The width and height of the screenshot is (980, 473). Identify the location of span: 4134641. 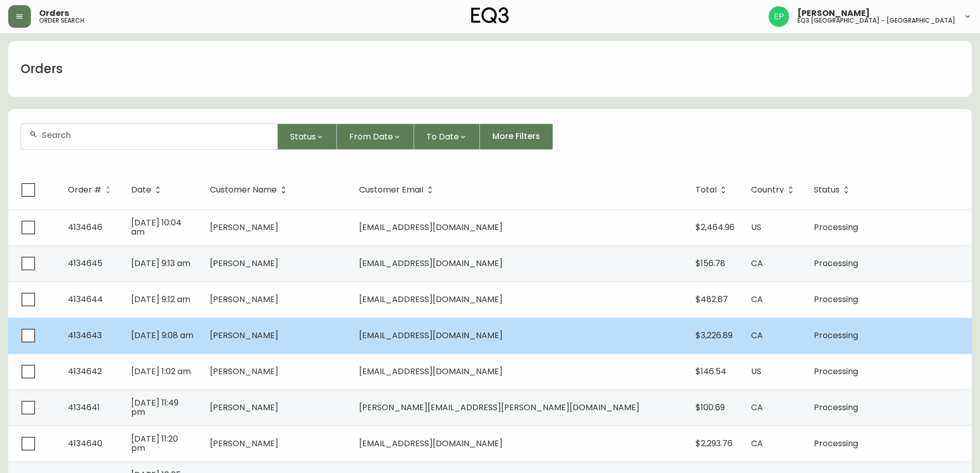
(84, 408).